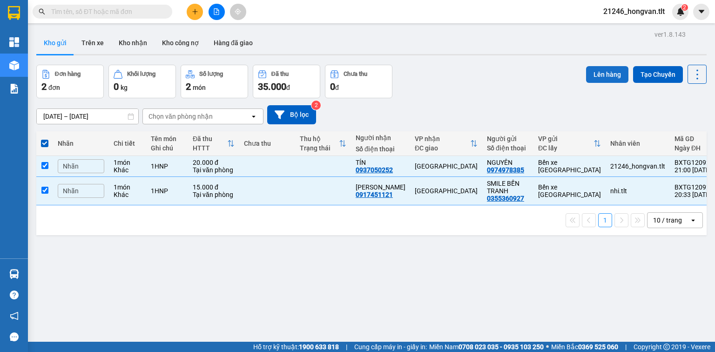 This screenshot has width=715, height=352. Describe the element at coordinates (42, 12) in the screenshot. I see `span: search` at that location.